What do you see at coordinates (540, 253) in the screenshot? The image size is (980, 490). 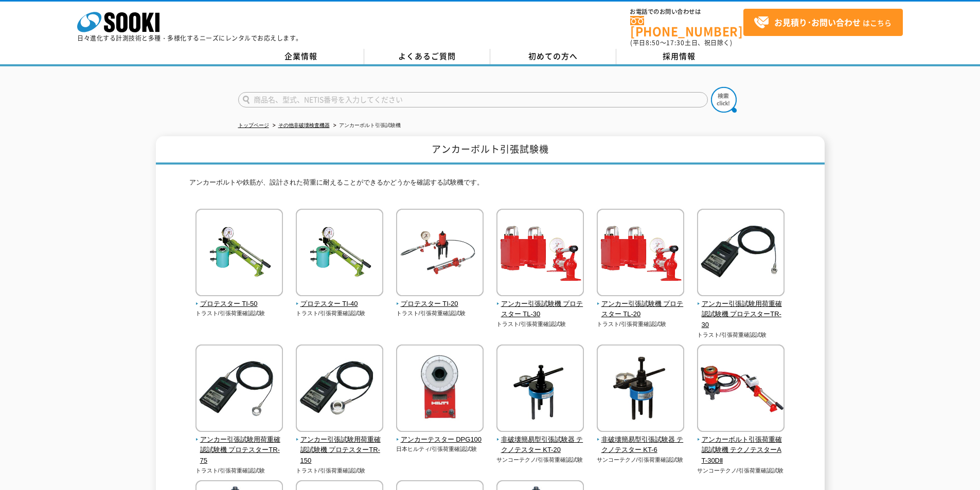 I see `img: アンカー引張試験機 プロテスター TL-30` at bounding box center [540, 253].